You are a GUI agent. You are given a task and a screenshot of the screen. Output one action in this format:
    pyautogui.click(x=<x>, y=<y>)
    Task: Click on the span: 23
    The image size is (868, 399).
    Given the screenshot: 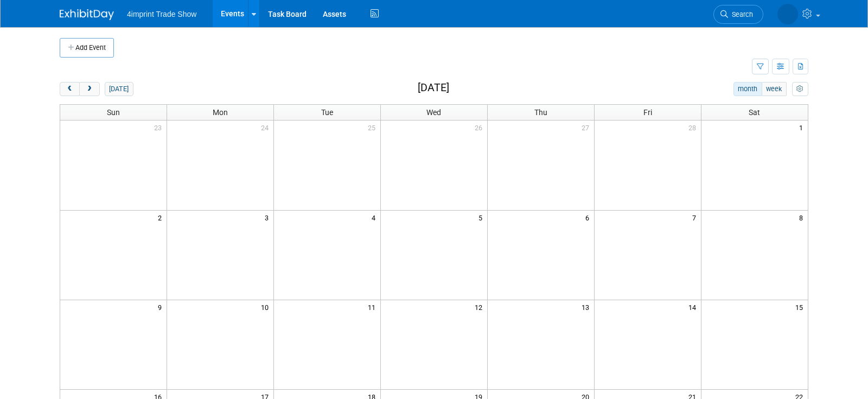 What is the action you would take?
    pyautogui.click(x=160, y=127)
    